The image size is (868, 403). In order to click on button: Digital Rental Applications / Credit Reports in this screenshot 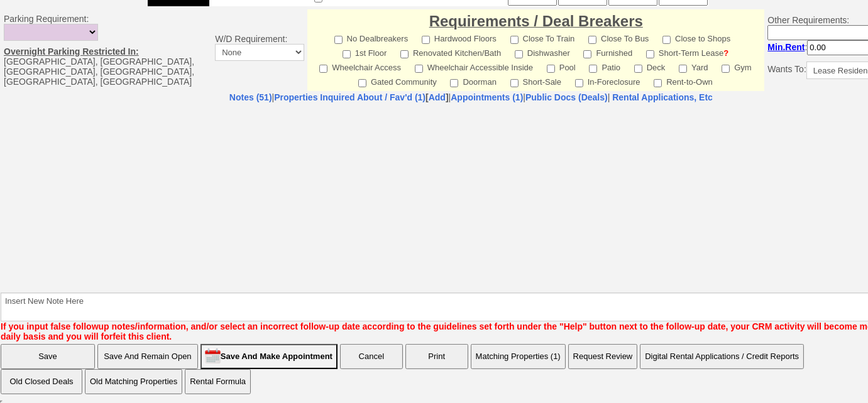, I will do `click(721, 356)`.